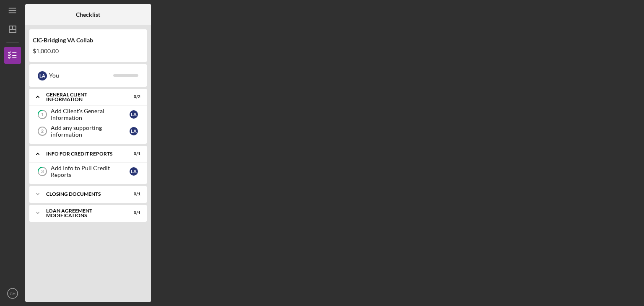 The image size is (644, 306). I want to click on button: CH, so click(13, 293).